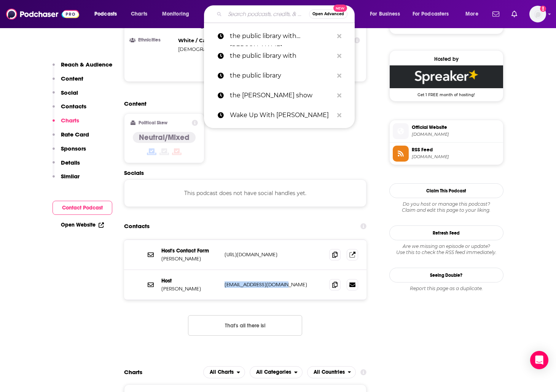  Describe the element at coordinates (137, 226) in the screenshot. I see `h2: Contacts` at that location.